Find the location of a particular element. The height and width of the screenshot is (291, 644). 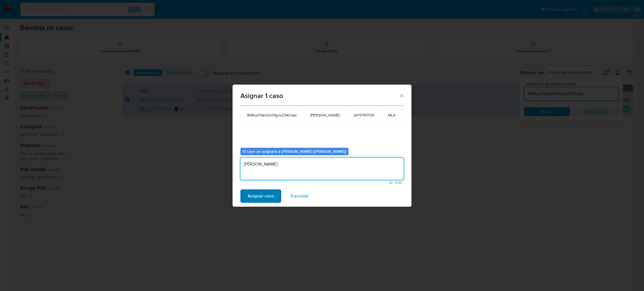

button: Asignar caso is located at coordinates (261, 196).